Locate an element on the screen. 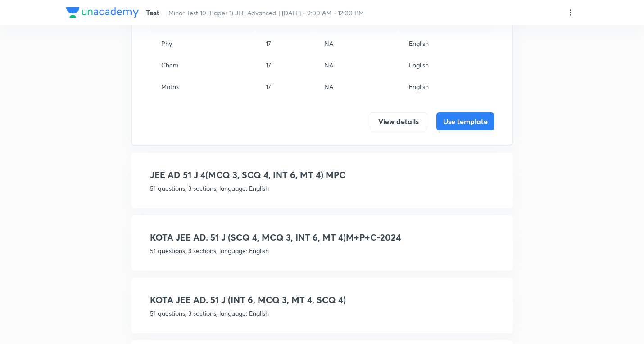 This screenshot has width=644, height=344. h4: KOTA JEE AD. 51 J (INT 6, MCQ 3, MT 4, SCQ 4) is located at coordinates (322, 300).